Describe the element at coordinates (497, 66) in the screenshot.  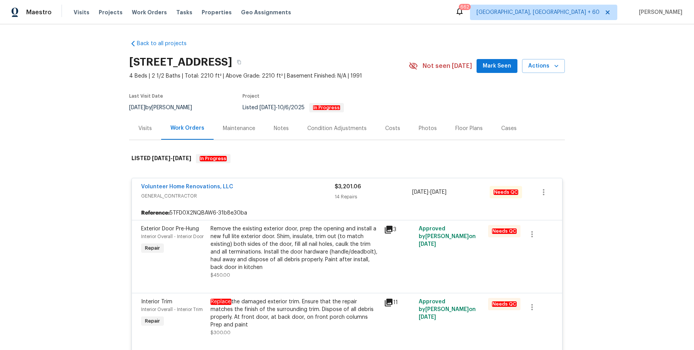
I see `button: Mark Seen` at that location.